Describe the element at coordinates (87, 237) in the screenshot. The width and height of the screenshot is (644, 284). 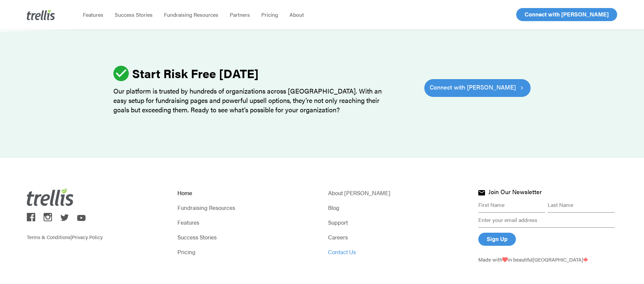
I see `a: Privacy Policy` at that location.